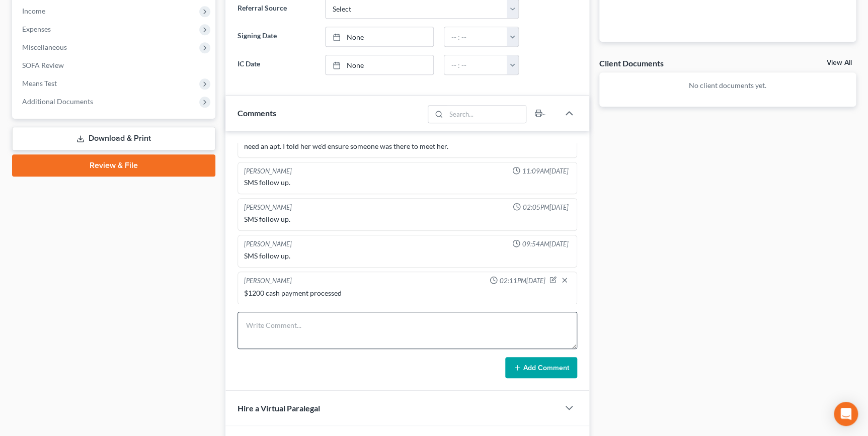 The width and height of the screenshot is (868, 436). I want to click on a: Review & File, so click(113, 166).